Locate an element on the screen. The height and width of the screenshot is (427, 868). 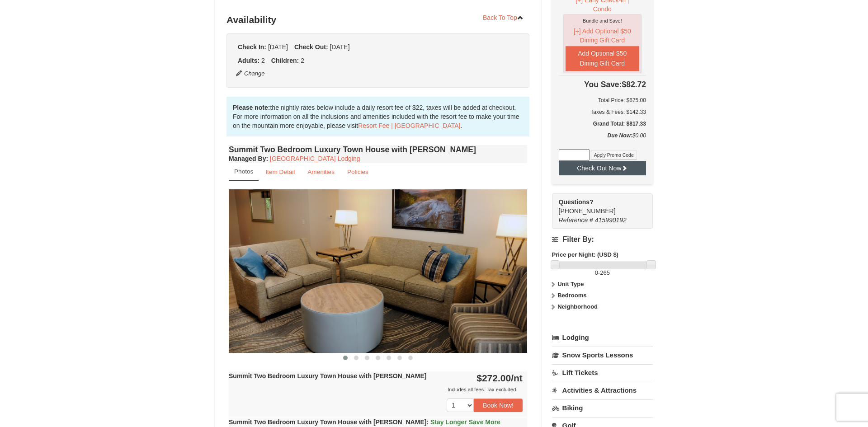
a: Back To Top is located at coordinates (504, 18).